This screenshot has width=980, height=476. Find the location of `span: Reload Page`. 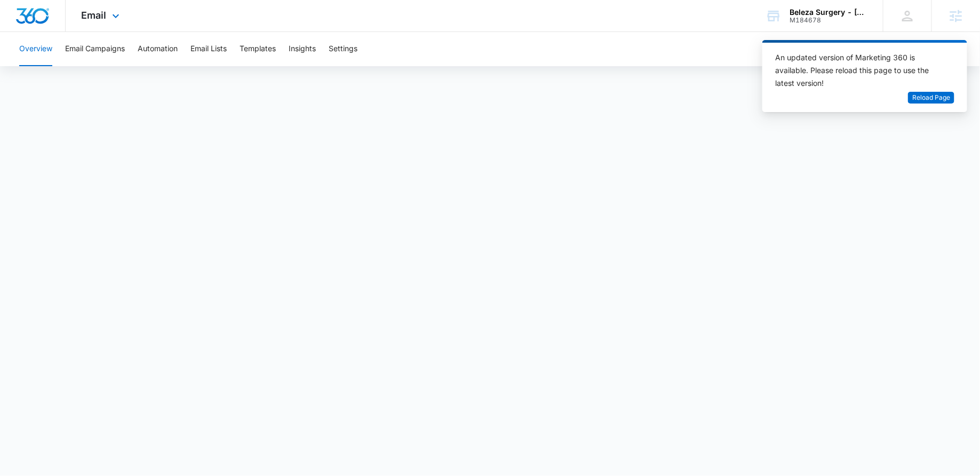

span: Reload Page is located at coordinates (931, 97).